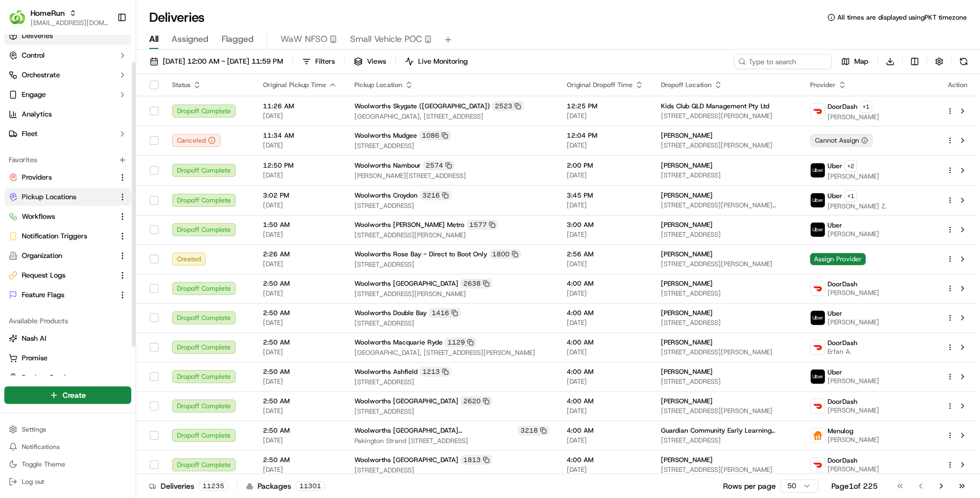 This screenshot has width=980, height=498. I want to click on span: DoorDash, so click(842, 460).